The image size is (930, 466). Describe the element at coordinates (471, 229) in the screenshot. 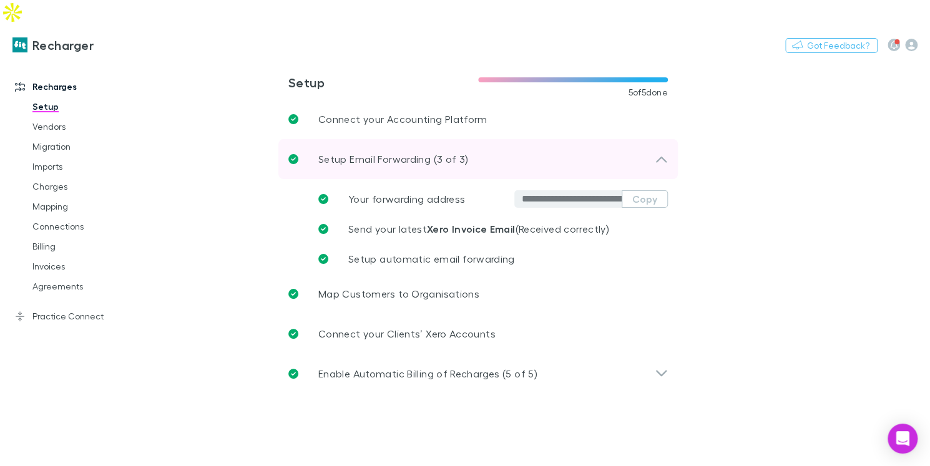

I see `strong: Xero Invoice Email` at that location.